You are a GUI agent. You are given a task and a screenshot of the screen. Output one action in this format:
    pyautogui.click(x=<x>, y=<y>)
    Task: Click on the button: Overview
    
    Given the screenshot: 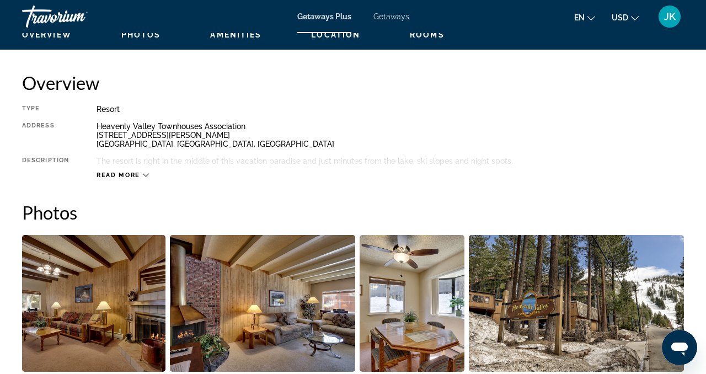 What is the action you would take?
    pyautogui.click(x=47, y=35)
    